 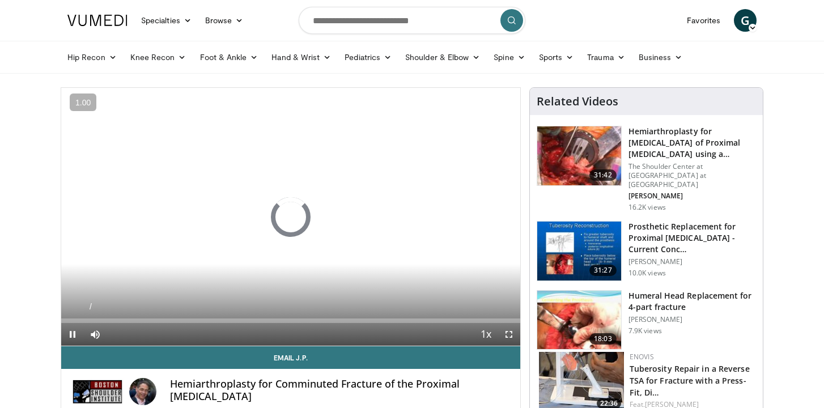 What do you see at coordinates (603, 270) in the screenshot?
I see `span: 31:27` at bounding box center [603, 270].